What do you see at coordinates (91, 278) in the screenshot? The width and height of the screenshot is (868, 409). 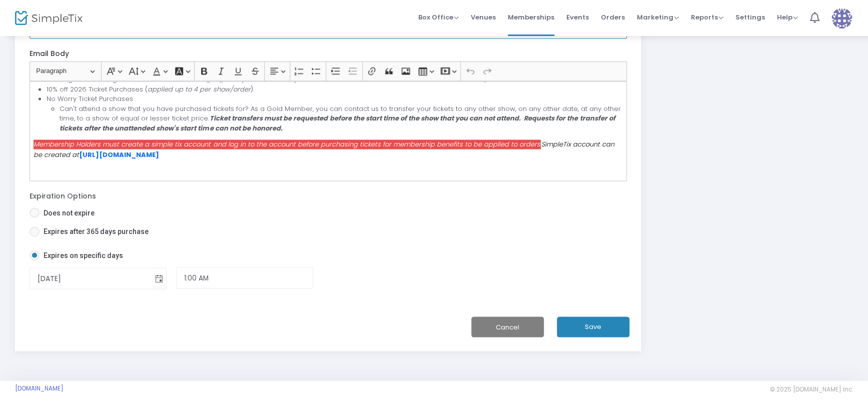 I see `input: null` at bounding box center [91, 278].